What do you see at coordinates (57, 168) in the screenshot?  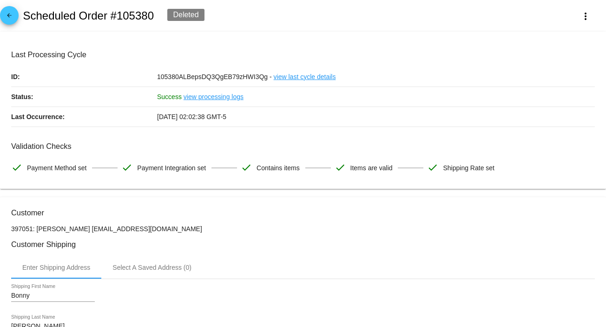 I see `span: Payment Method set` at bounding box center [57, 168].